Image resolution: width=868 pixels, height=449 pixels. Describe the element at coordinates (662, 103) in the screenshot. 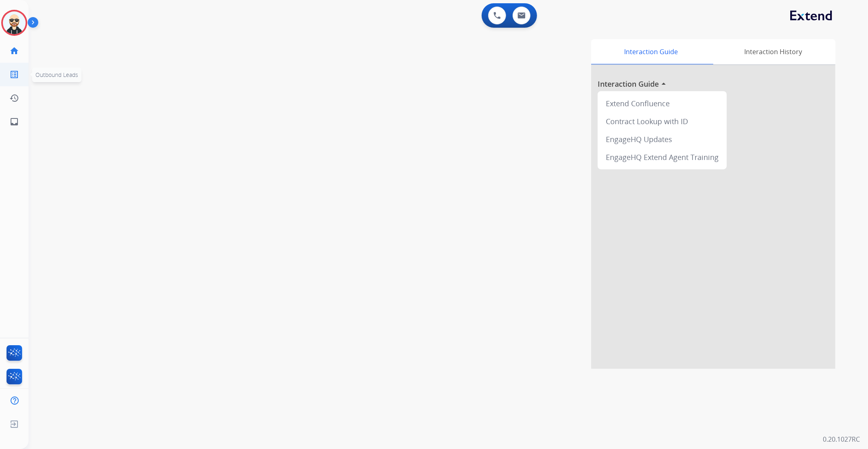

I see `div: Extend Confluence` at that location.